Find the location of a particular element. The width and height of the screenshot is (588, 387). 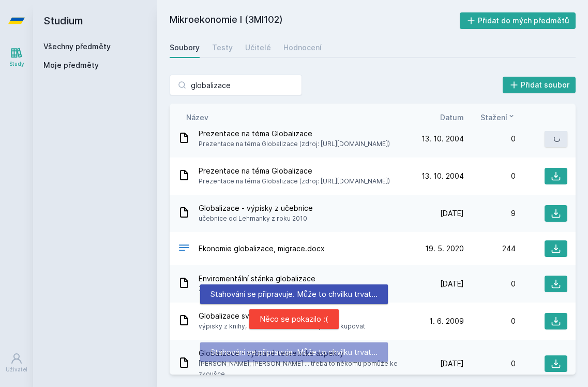

span: Globalizace - vybrané teoretické aspekty is located at coordinates (303, 353).